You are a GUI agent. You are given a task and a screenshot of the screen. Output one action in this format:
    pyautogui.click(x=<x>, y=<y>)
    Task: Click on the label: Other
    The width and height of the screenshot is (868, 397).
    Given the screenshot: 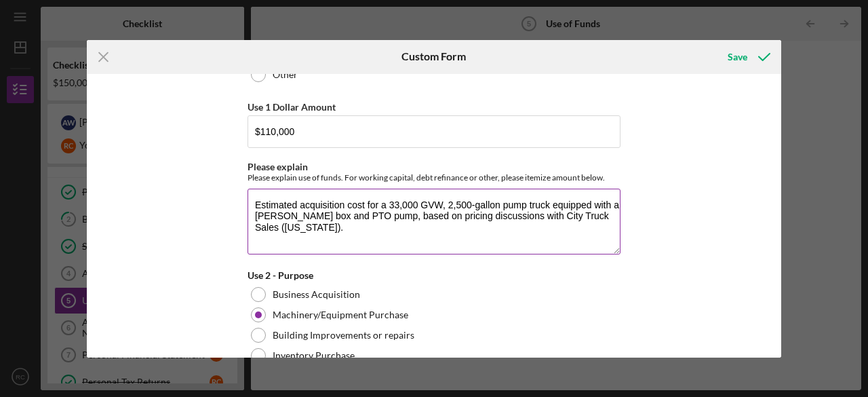 What is the action you would take?
    pyautogui.click(x=285, y=75)
    